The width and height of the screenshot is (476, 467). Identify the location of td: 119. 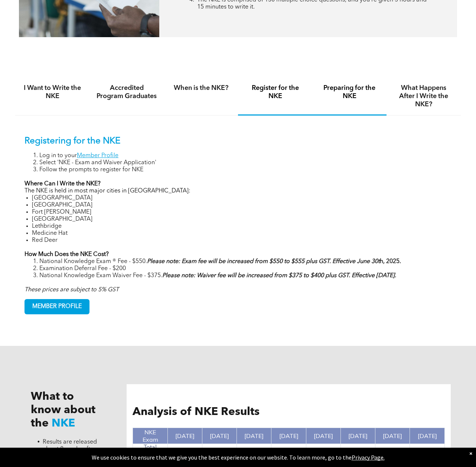
(427, 451).